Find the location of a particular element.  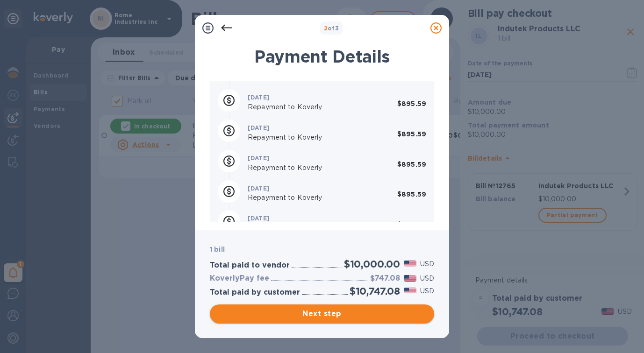

button: Next step is located at coordinates (322, 314).